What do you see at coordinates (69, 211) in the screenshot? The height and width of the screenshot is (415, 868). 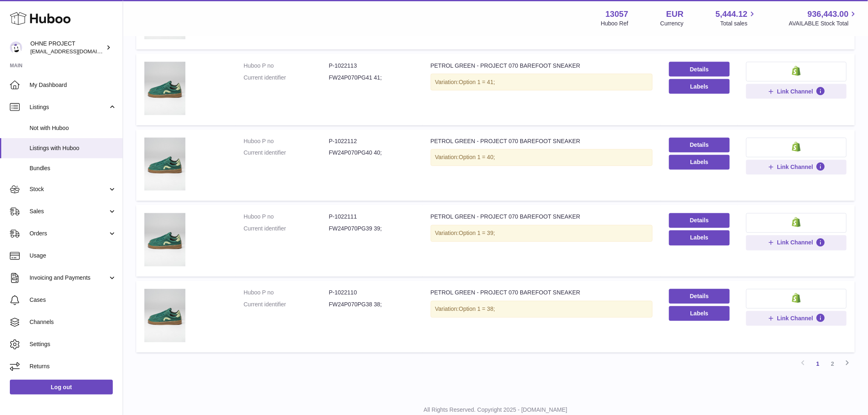 I see `span: Sales` at bounding box center [69, 211].